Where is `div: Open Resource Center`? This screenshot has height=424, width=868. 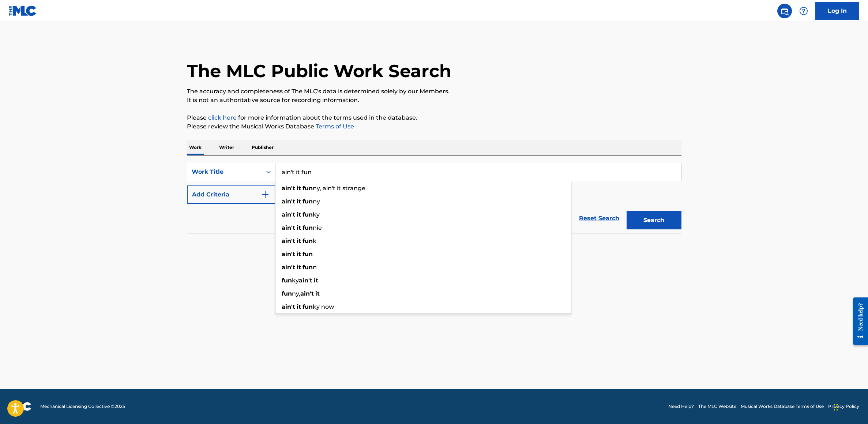
div: Open Resource Center is located at coordinates (13, 29).